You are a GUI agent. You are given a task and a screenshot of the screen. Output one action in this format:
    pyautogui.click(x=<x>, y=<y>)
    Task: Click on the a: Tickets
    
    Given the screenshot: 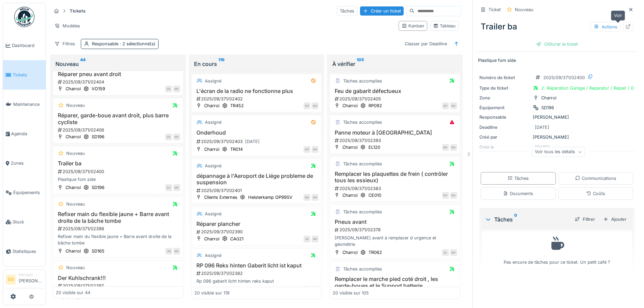 What is the action you would take?
    pyautogui.click(x=25, y=74)
    